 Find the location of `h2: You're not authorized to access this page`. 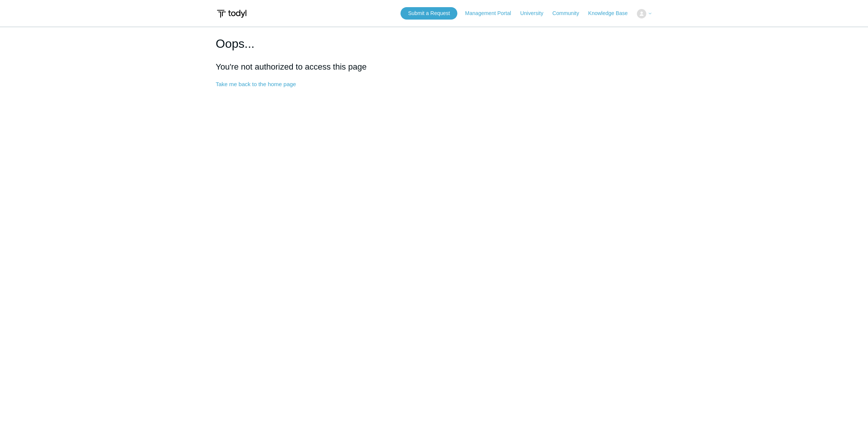

h2: You're not authorized to access this page is located at coordinates (434, 66).